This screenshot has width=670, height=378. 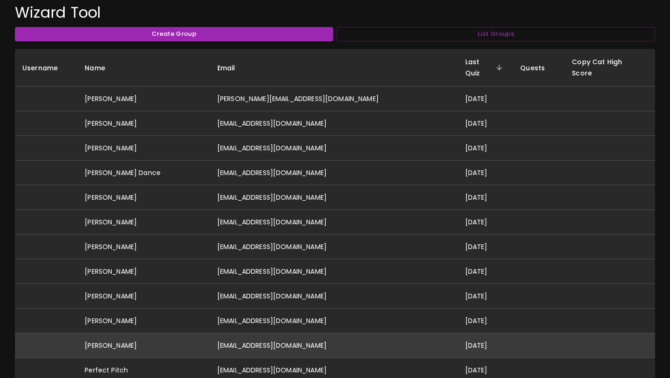 I want to click on button: List Groups, so click(x=496, y=34).